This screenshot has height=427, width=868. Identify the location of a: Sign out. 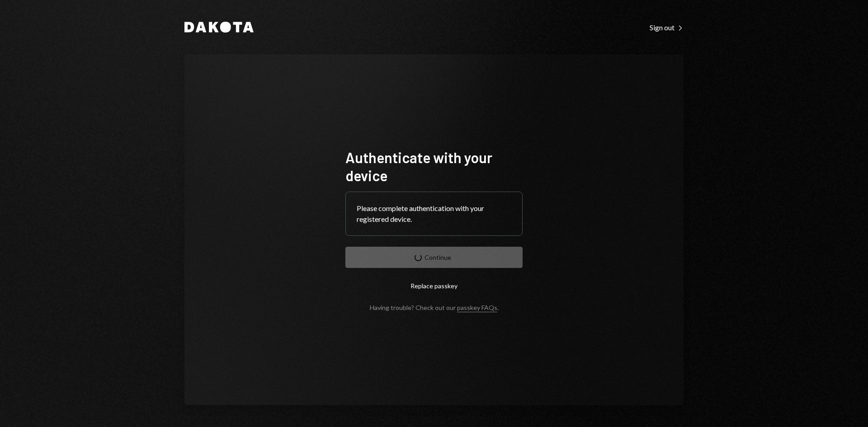
(666, 27).